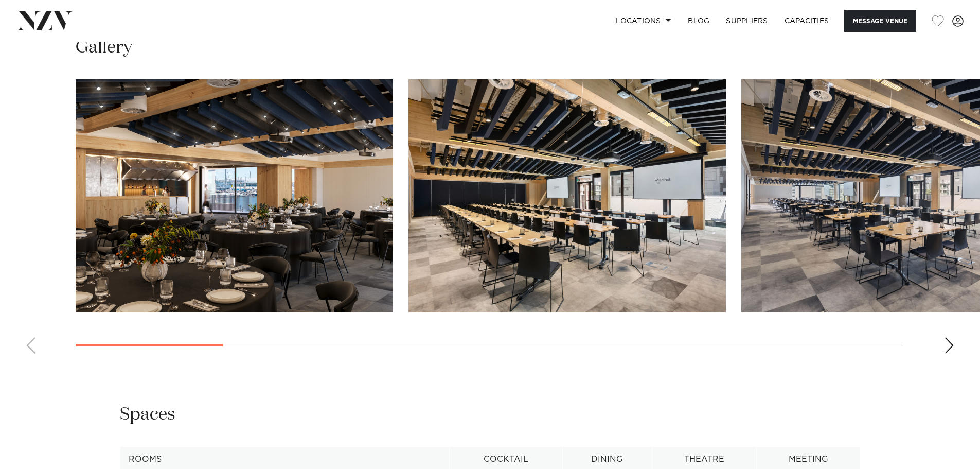 Image resolution: width=980 pixels, height=469 pixels. Describe the element at coordinates (807, 21) in the screenshot. I see `a: Capacities` at that location.